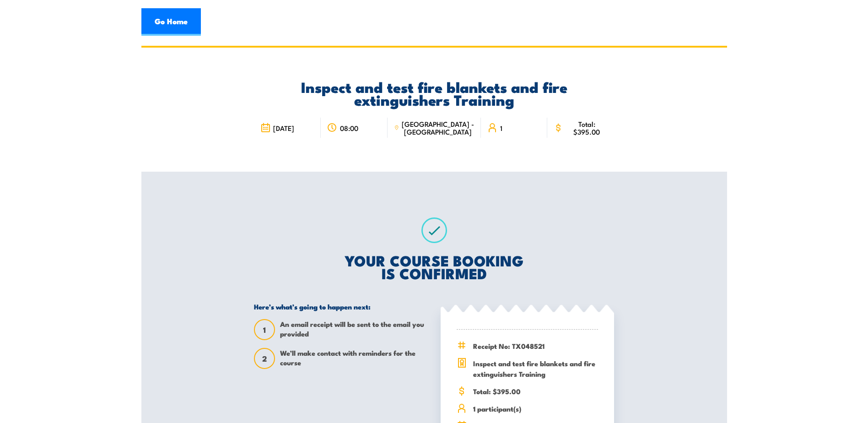  Describe the element at coordinates (535, 408) in the screenshot. I see `span: 1 participant(s)` at that location.